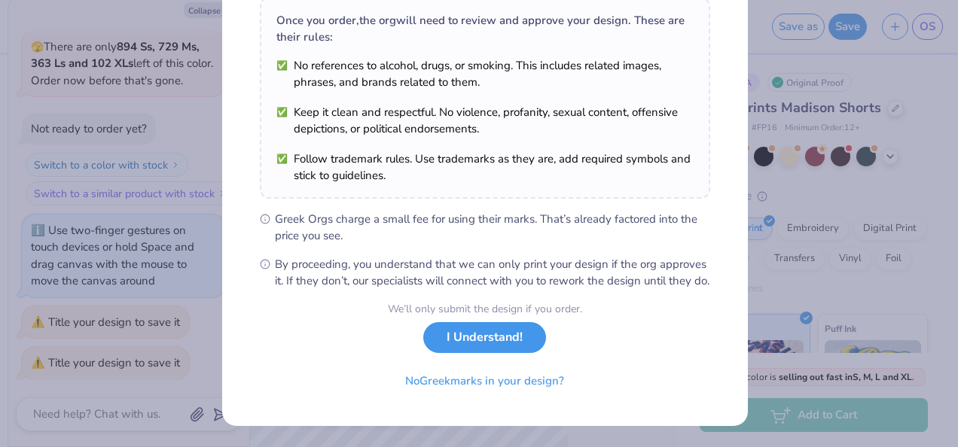 This screenshot has width=958, height=447. Describe the element at coordinates (485, 167) in the screenshot. I see `li: Follow trademark rules. Use trademarks as they are, add required symbols and stick to guidelines.` at that location.